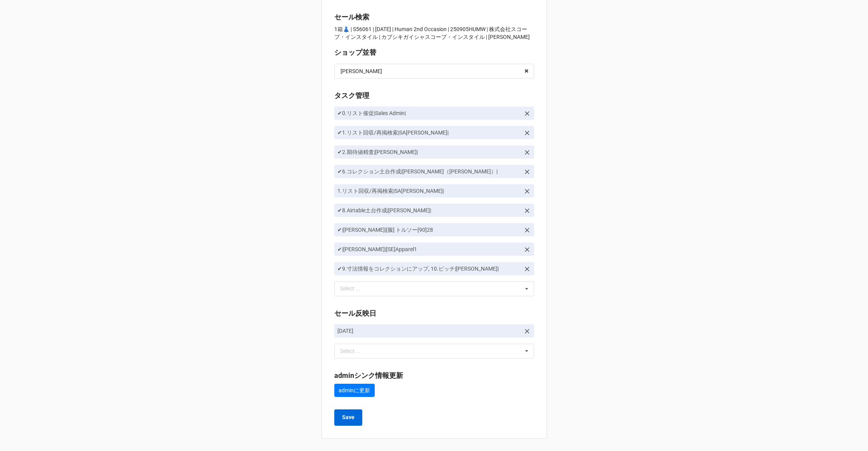 The height and width of the screenshot is (451, 868). Describe the element at coordinates (351, 95) in the screenshot. I see `label: タスク管理` at that location.